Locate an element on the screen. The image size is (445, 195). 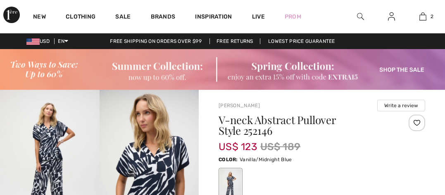
span: EN is located at coordinates (63, 41).